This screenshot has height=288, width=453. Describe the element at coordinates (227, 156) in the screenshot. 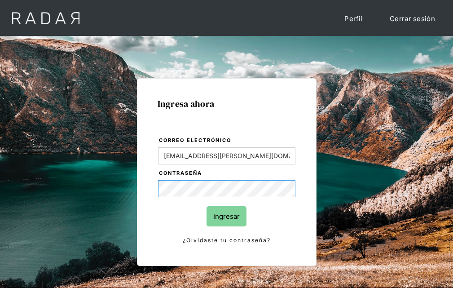

I see `input: bruce@wayne.com` at that location.